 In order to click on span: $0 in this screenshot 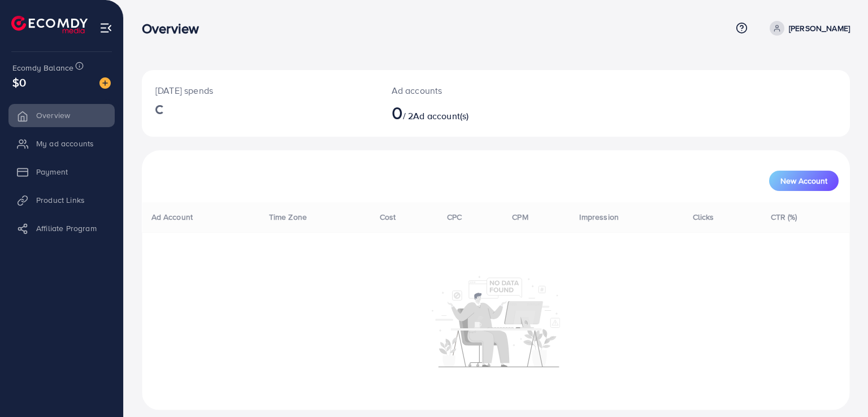, I will do `click(19, 82)`.